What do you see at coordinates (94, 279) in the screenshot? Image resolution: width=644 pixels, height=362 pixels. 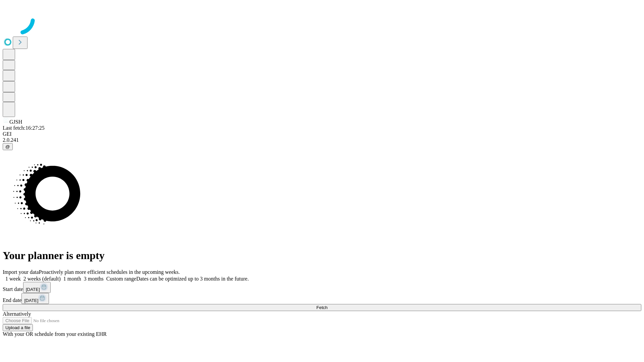 I see `span: 3 months` at bounding box center [94, 279].